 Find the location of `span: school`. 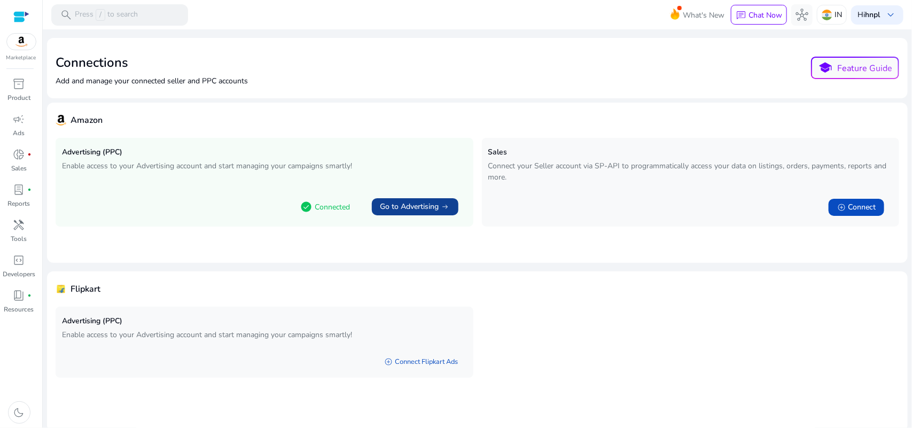

span: school is located at coordinates (826, 68).